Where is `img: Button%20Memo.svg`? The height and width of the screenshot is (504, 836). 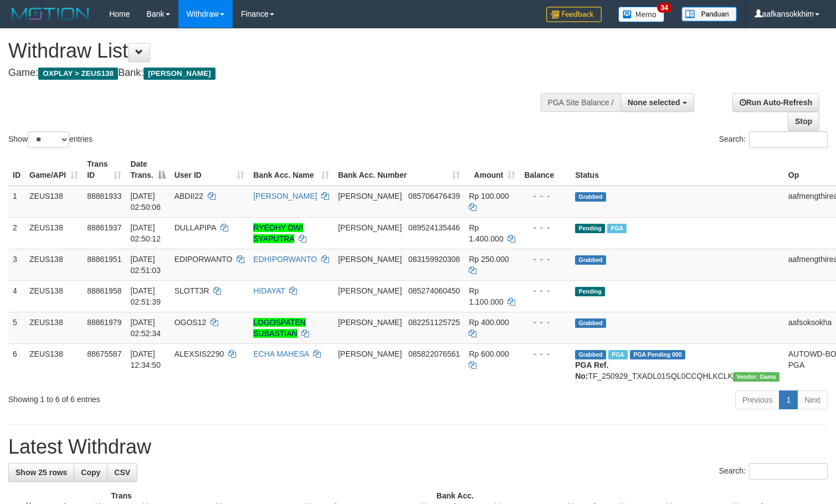
img: Button%20Memo.svg is located at coordinates (642, 15).